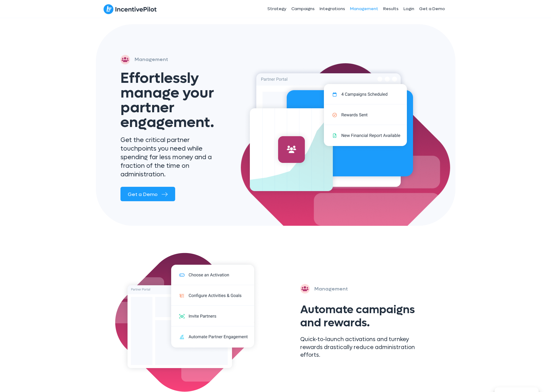 The height and width of the screenshot is (392, 551). Describe the element at coordinates (332, 128) in the screenshot. I see `img: management-hero (1)` at that location.